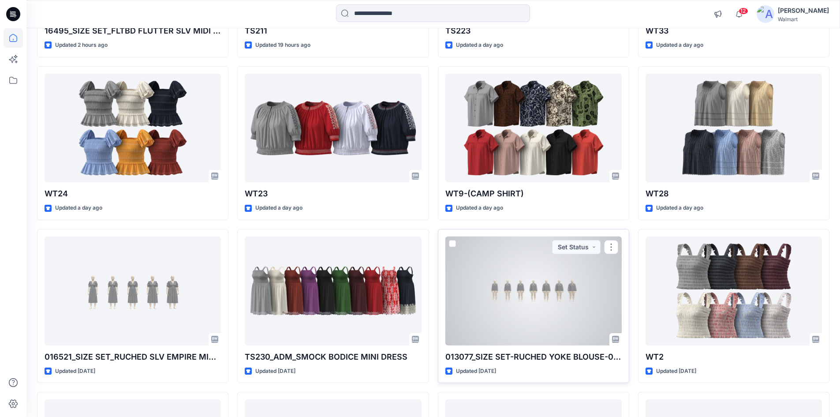  Describe the element at coordinates (804, 19) in the screenshot. I see `div: Walmart` at that location.